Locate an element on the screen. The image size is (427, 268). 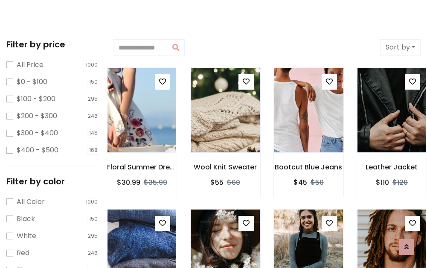
label: White is located at coordinates (26, 236).